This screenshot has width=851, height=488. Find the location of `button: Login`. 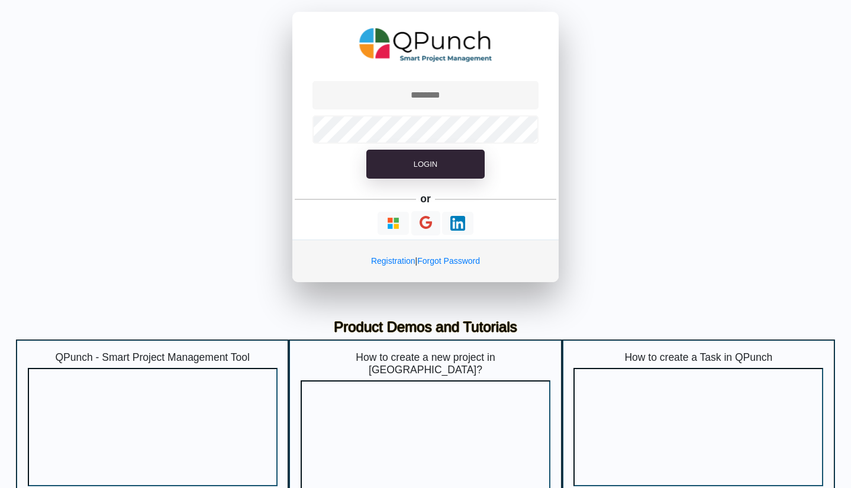

button: Login is located at coordinates (425, 164).